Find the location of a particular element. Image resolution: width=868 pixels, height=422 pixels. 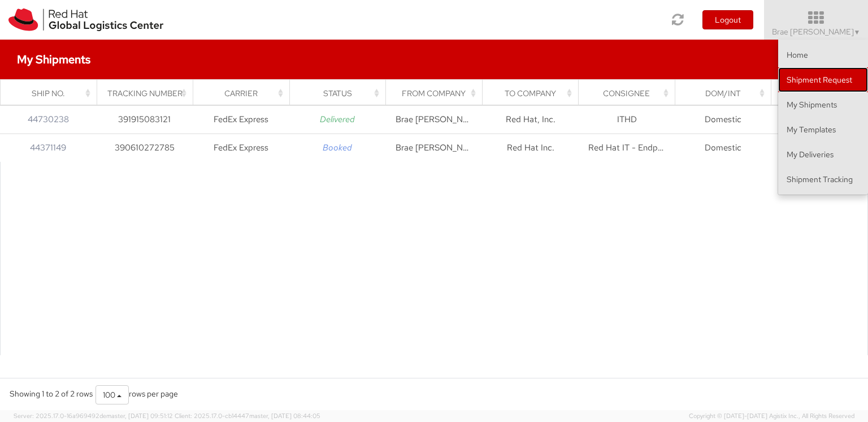

span: Client: 2025.17.0-cb14447 is located at coordinates (247, 416).